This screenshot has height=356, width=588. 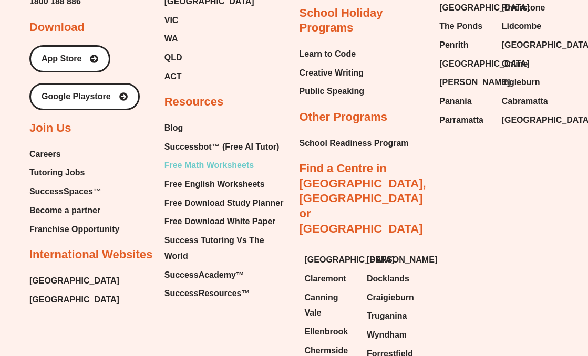 I want to click on span: Free Download Study Planner, so click(x=224, y=203).